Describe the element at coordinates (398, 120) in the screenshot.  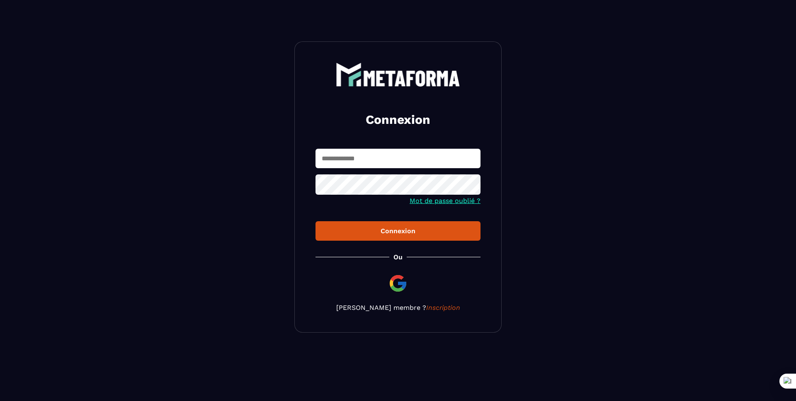
I see `h2: Connexion` at that location.